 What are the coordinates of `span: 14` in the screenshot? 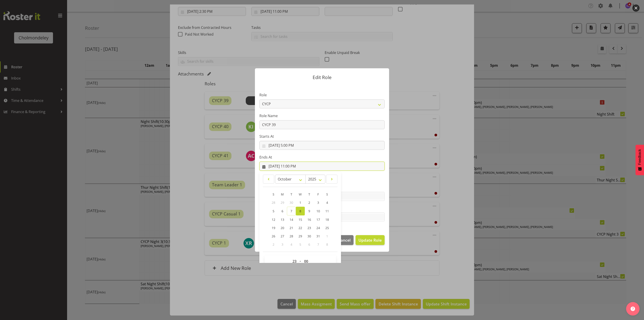 It's located at (291, 220).